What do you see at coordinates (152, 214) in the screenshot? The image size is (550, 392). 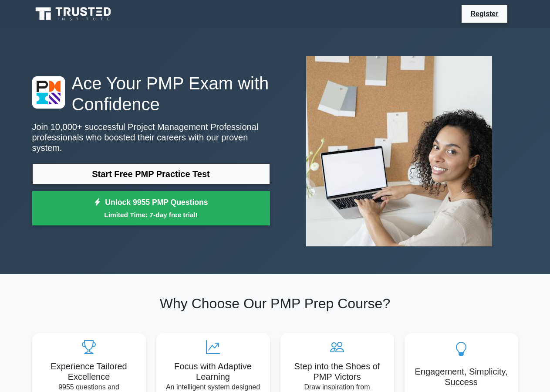 I see `small: Limited Time: 7-day free trial!` at bounding box center [152, 214].